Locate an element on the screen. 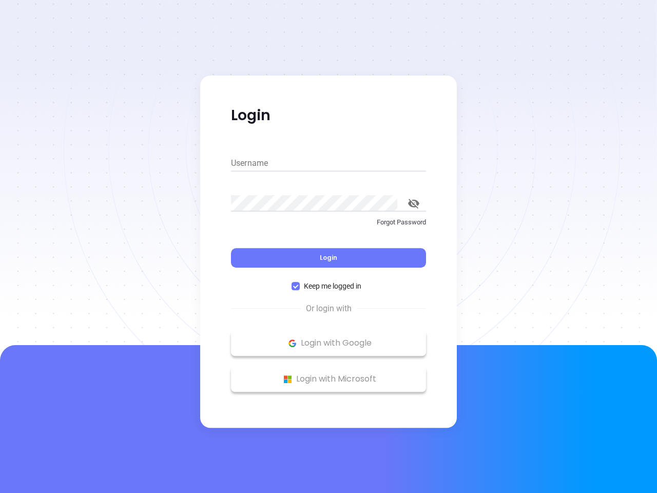 This screenshot has height=493, width=657. button: toggle password visibility is located at coordinates (414, 203).